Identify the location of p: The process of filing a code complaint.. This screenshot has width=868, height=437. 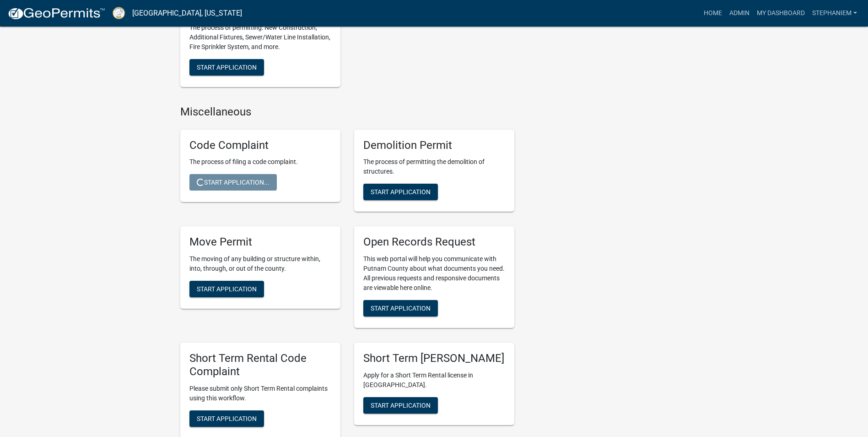
(261, 162).